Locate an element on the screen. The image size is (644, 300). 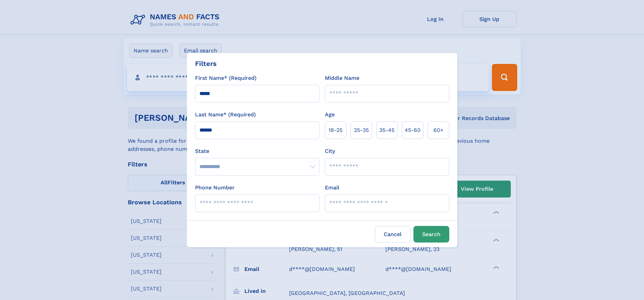
span: 45‑60 is located at coordinates (413, 130).